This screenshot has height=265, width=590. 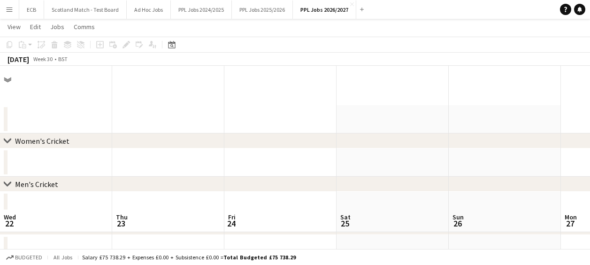 I want to click on button: PPL Jobs 2024/2025, so click(x=202, y=9).